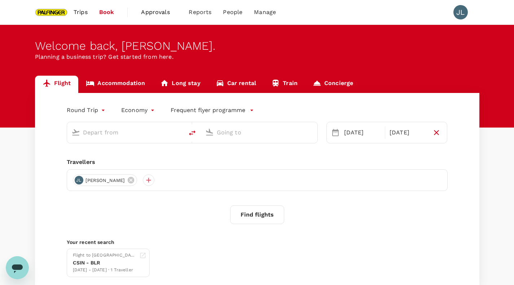 This screenshot has height=285, width=514. I want to click on button: Frequent flyer programme, so click(212, 110).